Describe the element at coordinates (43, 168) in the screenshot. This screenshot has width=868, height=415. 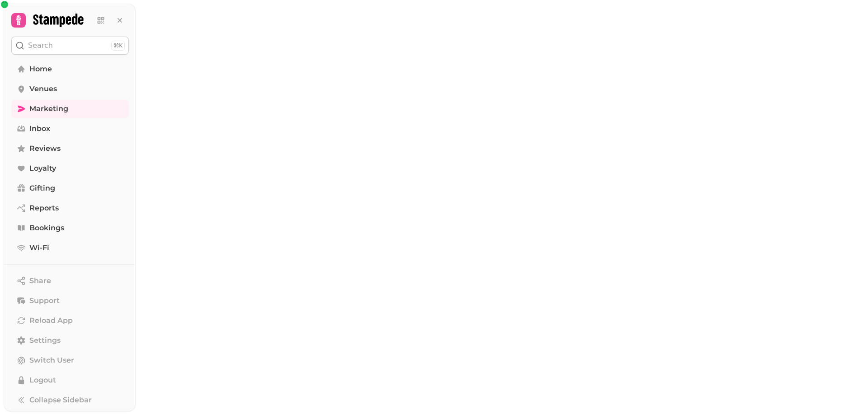
I see `span: Loyalty` at that location.